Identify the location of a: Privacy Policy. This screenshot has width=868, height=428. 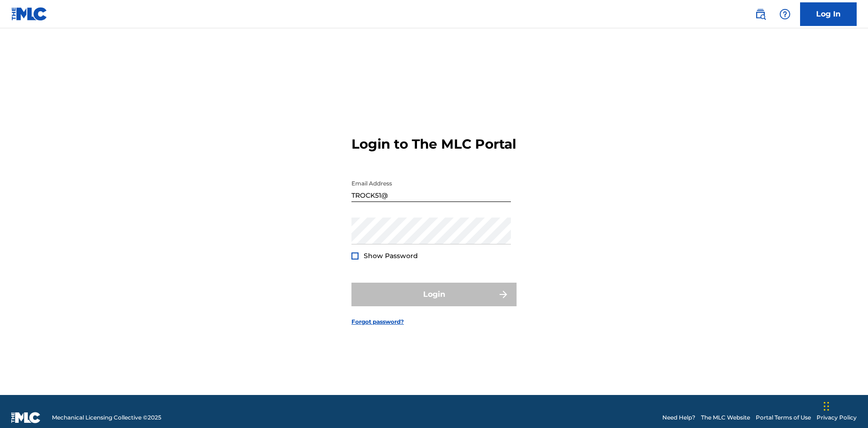
(837, 418).